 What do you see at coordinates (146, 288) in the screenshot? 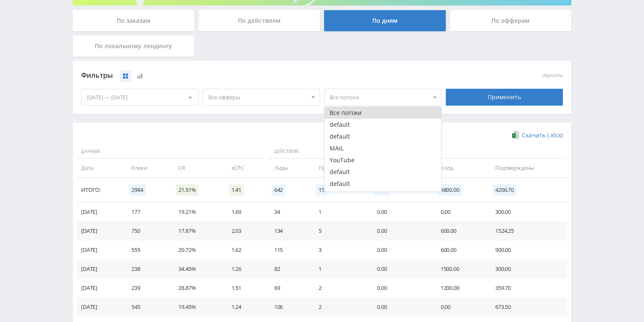
I see `td: 239` at bounding box center [146, 288].